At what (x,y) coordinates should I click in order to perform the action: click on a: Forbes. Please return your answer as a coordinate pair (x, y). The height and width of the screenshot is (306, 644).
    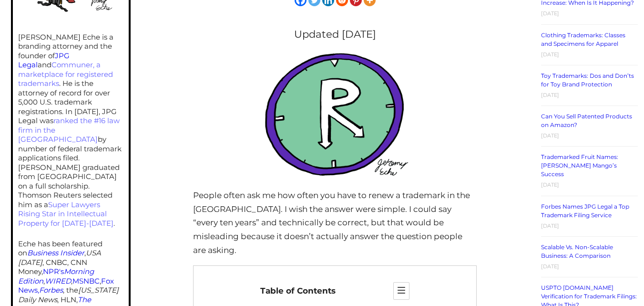
    Looking at the image, I should click on (51, 290).